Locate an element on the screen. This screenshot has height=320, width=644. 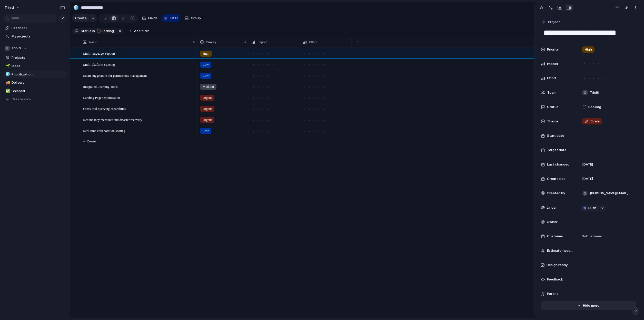
a: My projects is located at coordinates (35, 37).